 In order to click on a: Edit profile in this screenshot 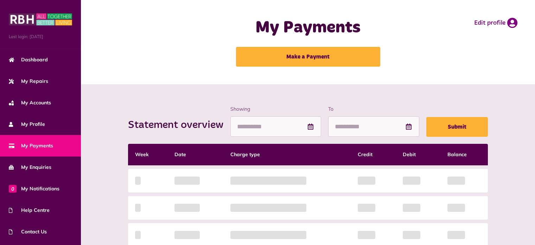, I will do `click(496, 23)`.